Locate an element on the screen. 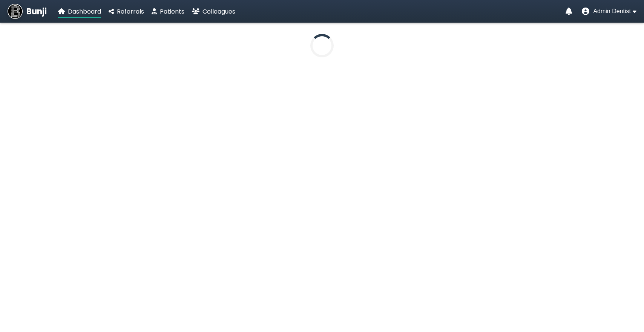  a: Referrals is located at coordinates (126, 11).